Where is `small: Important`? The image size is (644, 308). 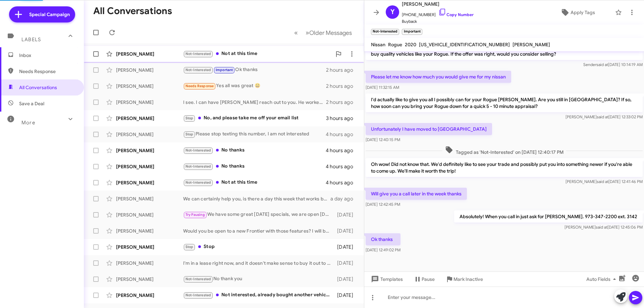
small: Important is located at coordinates (412, 32).